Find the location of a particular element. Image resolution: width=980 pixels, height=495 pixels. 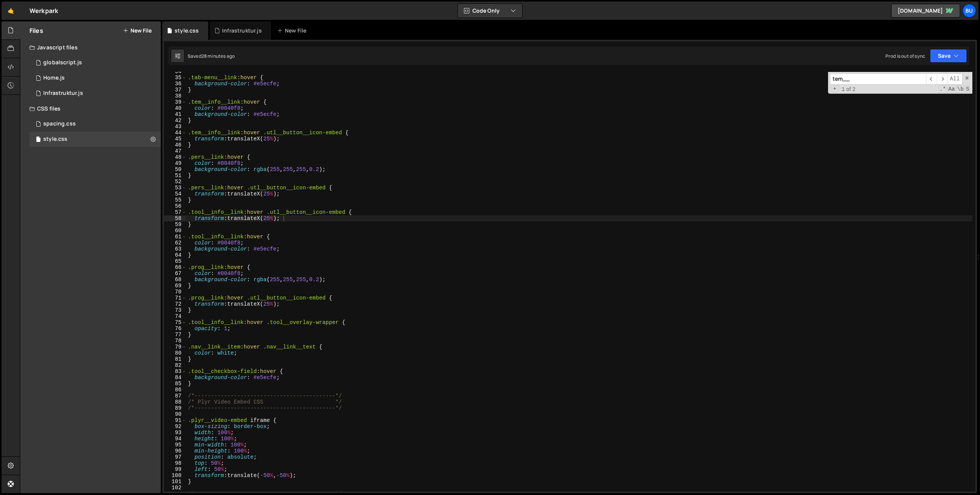

div: 82 is located at coordinates (175, 365).